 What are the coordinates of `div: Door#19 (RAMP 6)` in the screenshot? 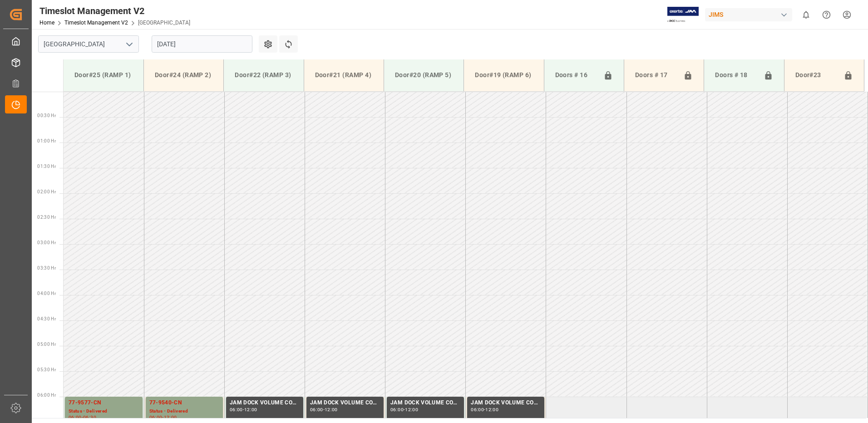 It's located at (504, 75).